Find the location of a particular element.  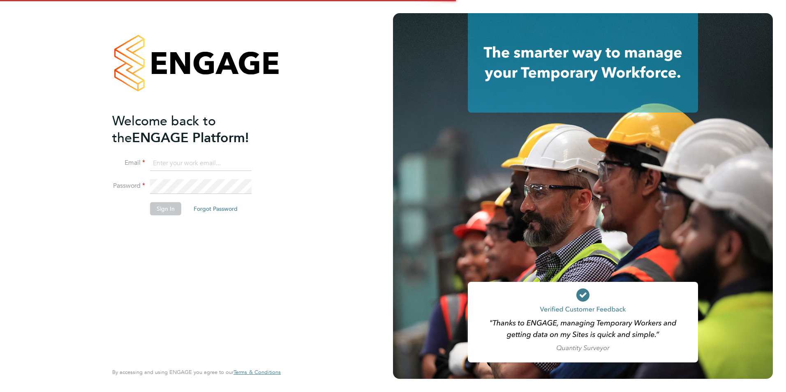

span: Welcome back to the is located at coordinates (164, 129).